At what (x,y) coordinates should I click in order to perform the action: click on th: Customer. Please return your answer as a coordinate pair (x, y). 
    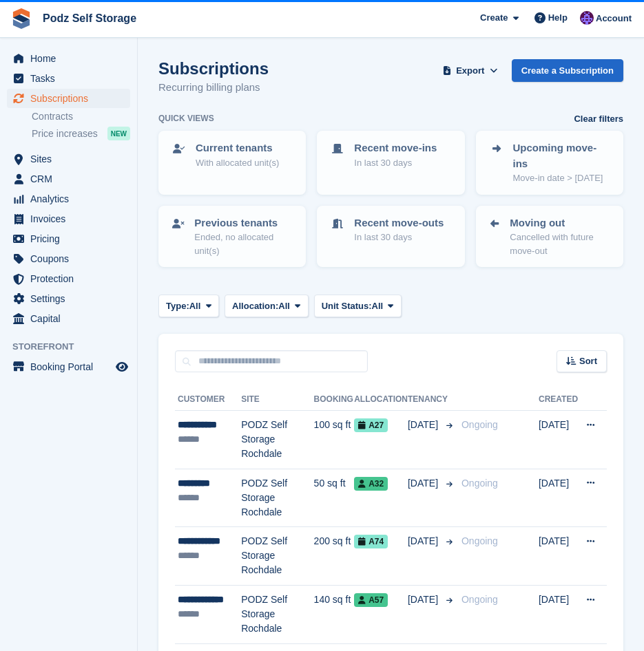
    Looking at the image, I should click on (208, 400).